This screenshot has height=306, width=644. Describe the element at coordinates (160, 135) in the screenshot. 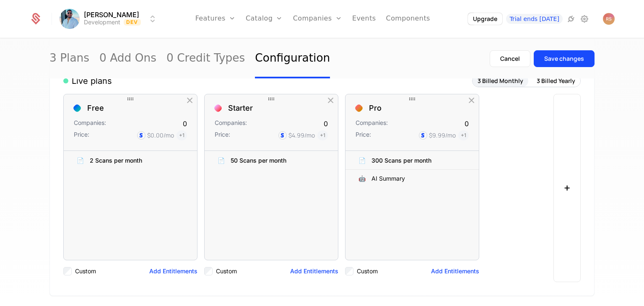

I see `div: $0.00 /mo` at that location.